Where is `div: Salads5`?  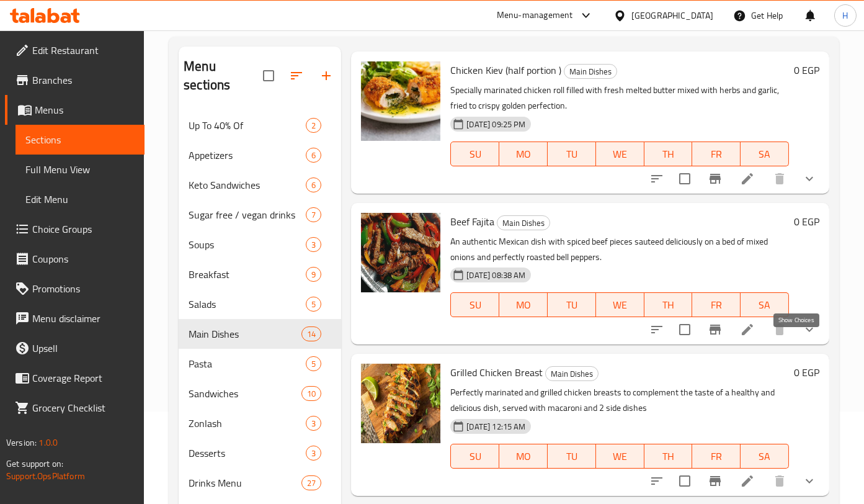
div: Salads5 is located at coordinates (260, 304).